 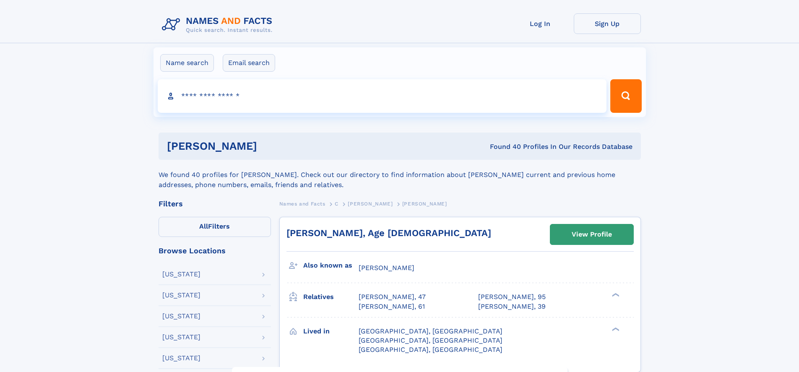 I want to click on h3: Relatives, so click(x=331, y=297).